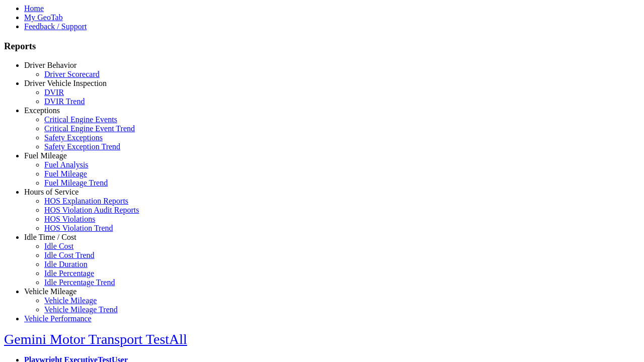  I want to click on a: Driver Vehicle Inspection, so click(66, 83).